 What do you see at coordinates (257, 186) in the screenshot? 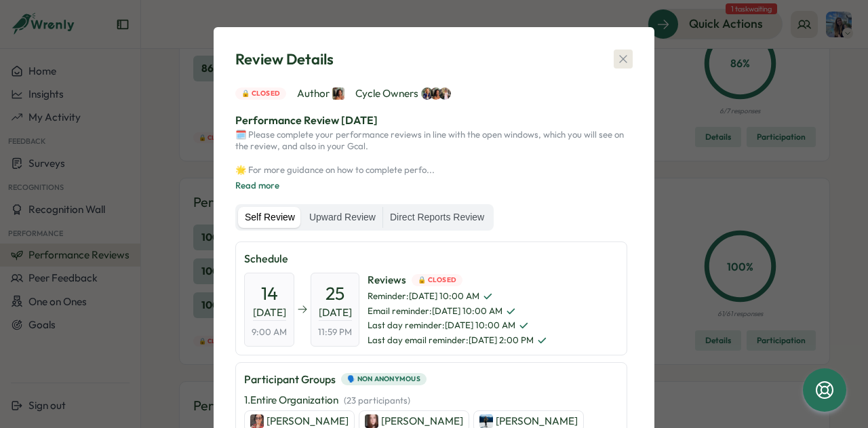
I see `button: Read more` at bounding box center [257, 186].